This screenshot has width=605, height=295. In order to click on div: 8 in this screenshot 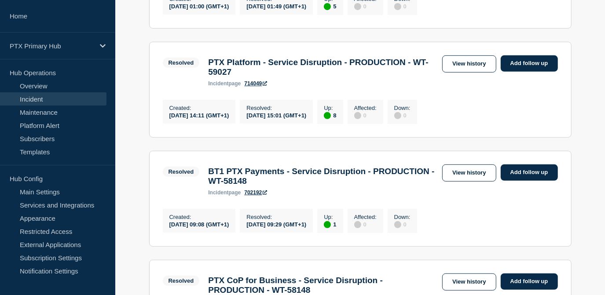, I will do `click(330, 115)`.